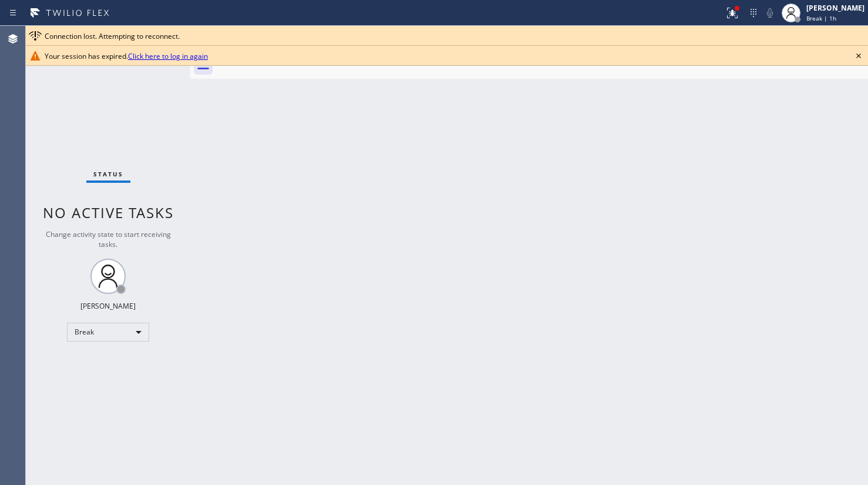 This screenshot has height=485, width=868. Describe the element at coordinates (168, 56) in the screenshot. I see `a: Click here to log in again` at that location.